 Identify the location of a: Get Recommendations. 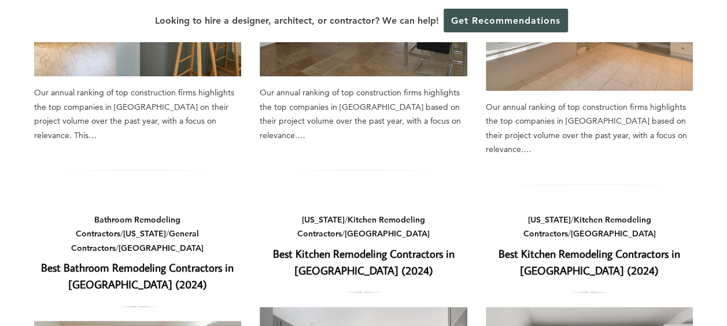
(505, 20).